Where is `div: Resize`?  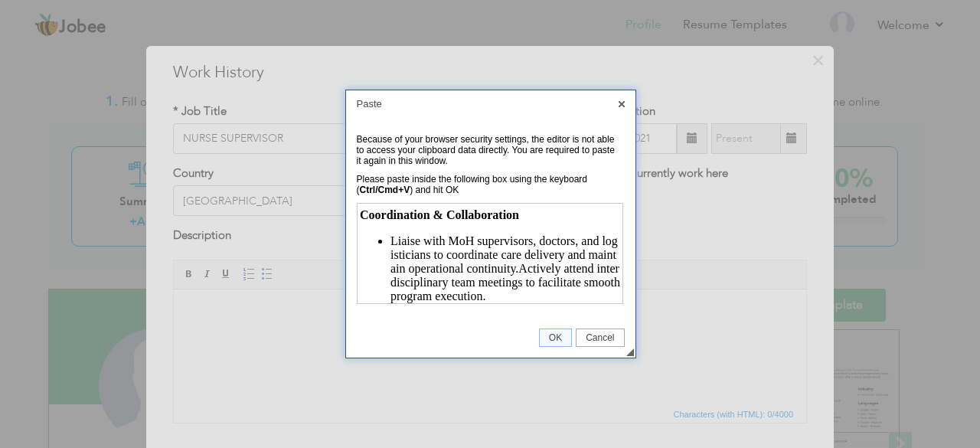
div: Resize is located at coordinates (630, 352).